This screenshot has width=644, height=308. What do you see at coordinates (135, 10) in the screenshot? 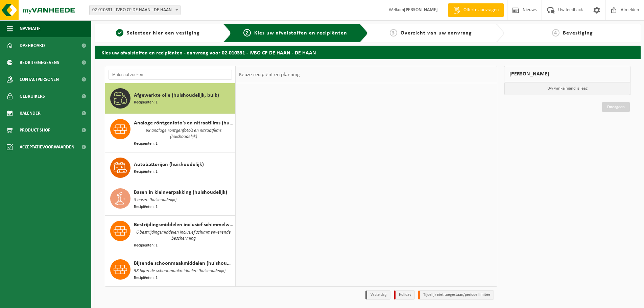
I see `span: 02-010331 - IVBO CP DE HAAN - DE HAAN` at bounding box center [135, 10].